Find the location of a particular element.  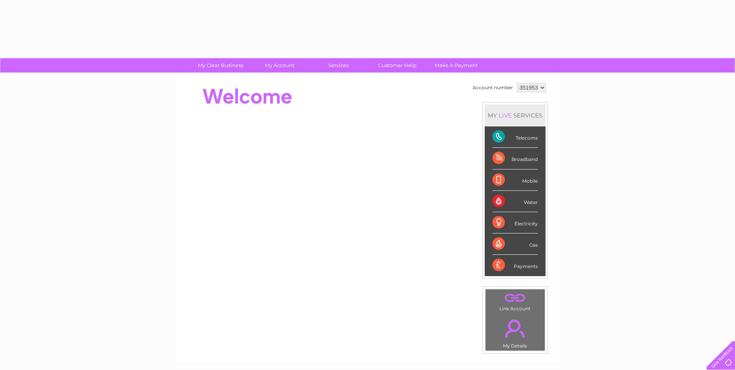

td: My Details is located at coordinates (515, 332).